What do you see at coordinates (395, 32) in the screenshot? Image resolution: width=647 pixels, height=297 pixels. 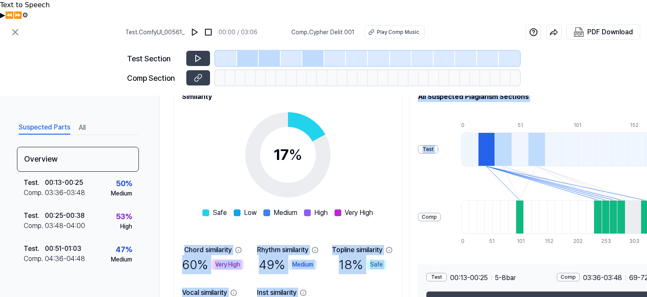 I see `a: Play Comp Music` at bounding box center [395, 32].